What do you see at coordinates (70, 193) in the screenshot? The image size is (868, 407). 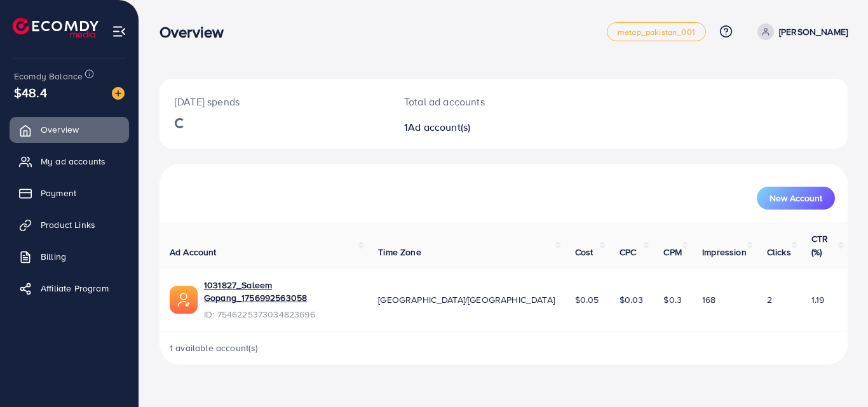 I see `a: Payment` at bounding box center [70, 193].